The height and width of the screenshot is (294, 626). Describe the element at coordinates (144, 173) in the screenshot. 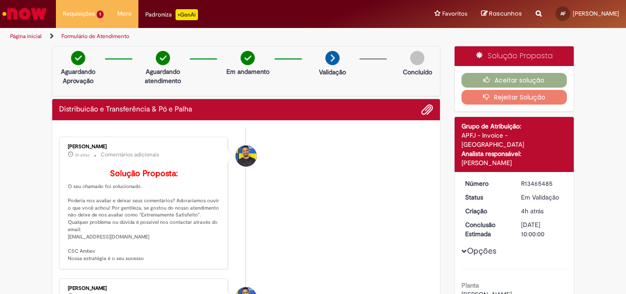

I see `b: Solução Proposta:` at that location.